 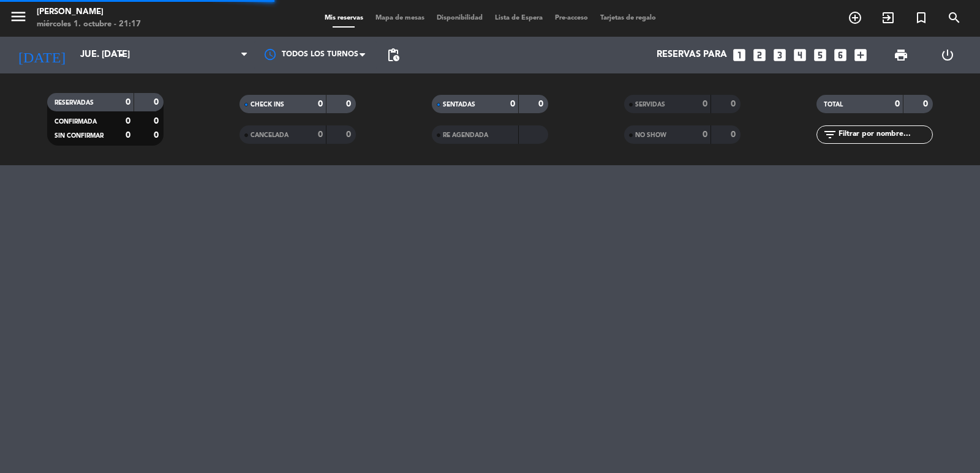 I want to click on span: SIN CONFIRMAR, so click(x=79, y=136).